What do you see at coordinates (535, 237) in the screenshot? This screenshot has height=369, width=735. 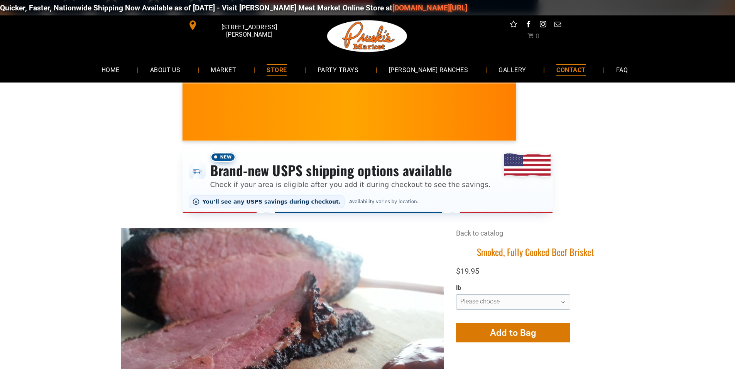 I see `div: Breadcrumbs` at bounding box center [535, 237].